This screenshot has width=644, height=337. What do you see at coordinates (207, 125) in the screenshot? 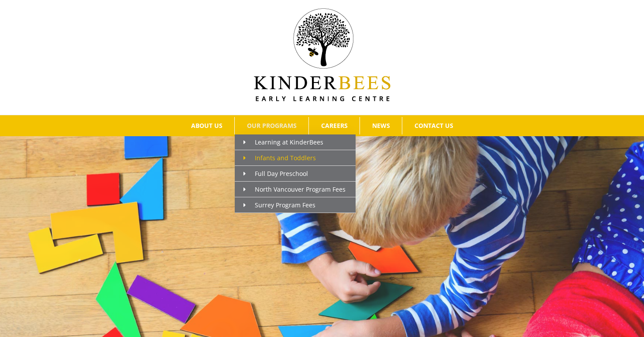
I see `span: ABOUT US` at bounding box center [207, 125].